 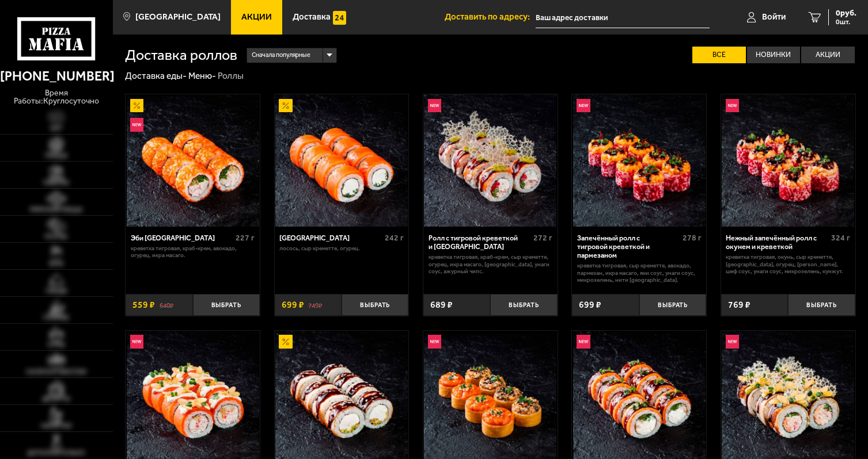 What do you see at coordinates (622, 17) in the screenshot?
I see `input: Ваш адрес доставки` at bounding box center [622, 17].